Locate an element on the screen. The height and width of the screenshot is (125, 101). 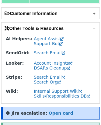
strong: Stripe: is located at coordinates (14, 77).